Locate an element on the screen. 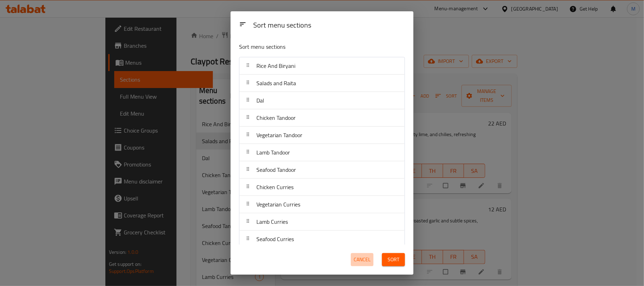 The height and width of the screenshot is (286, 644). div: Vegetarian Curries is located at coordinates (322, 204).